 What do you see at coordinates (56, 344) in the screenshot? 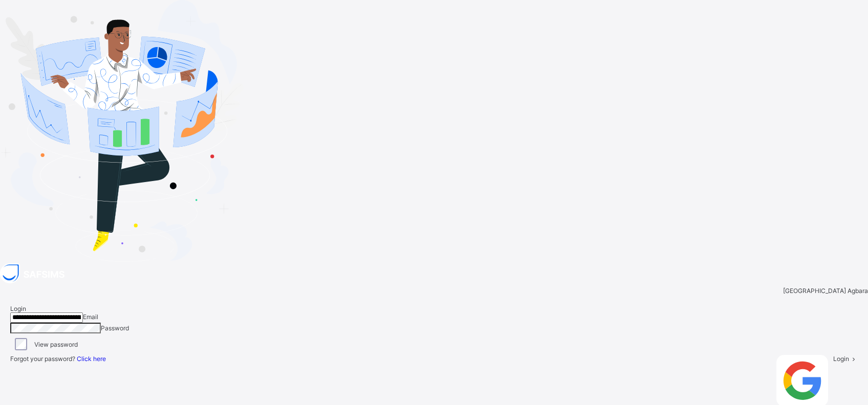
I see `label: View password` at bounding box center [56, 344].